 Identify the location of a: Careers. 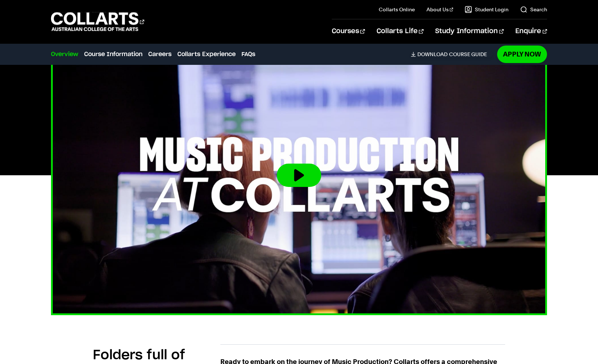
(160, 54).